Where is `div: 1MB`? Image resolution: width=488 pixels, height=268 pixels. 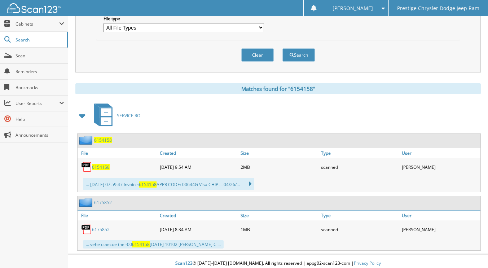 div: 1MB is located at coordinates (279, 229).